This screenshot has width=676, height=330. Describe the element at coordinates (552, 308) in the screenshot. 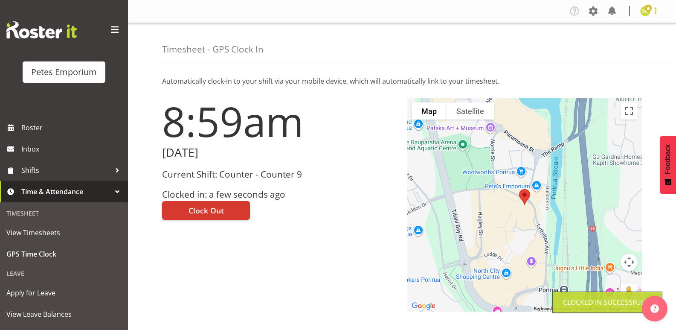

I see `button: Keyboard shortcuts` at that location.